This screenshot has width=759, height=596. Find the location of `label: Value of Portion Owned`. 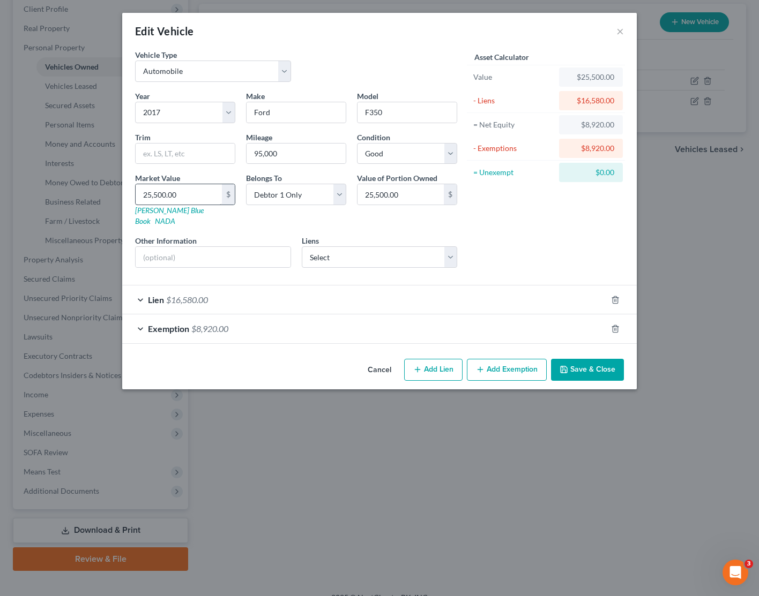

label: Value of Portion Owned is located at coordinates (397, 178).